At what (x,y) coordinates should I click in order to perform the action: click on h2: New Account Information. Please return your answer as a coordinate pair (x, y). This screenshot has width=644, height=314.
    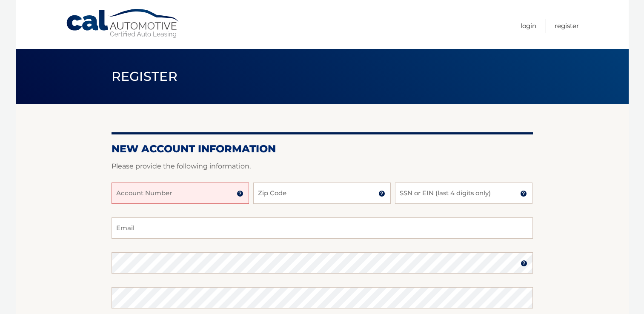
    Looking at the image, I should click on (322, 149).